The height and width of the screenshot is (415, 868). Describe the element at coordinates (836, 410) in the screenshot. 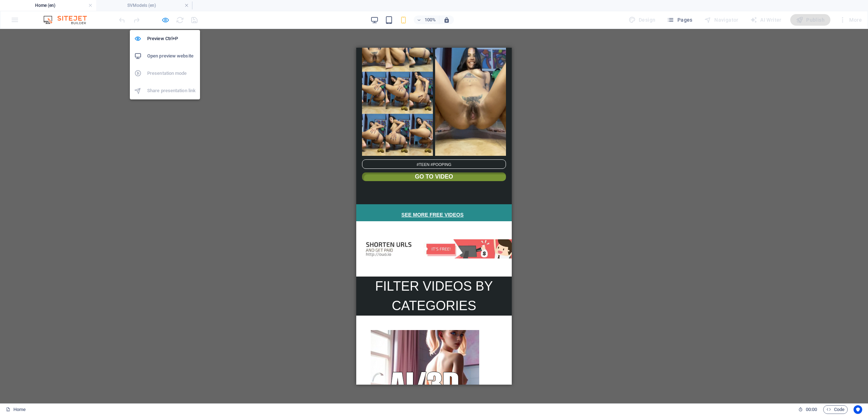

I see `button: Code` at that location.